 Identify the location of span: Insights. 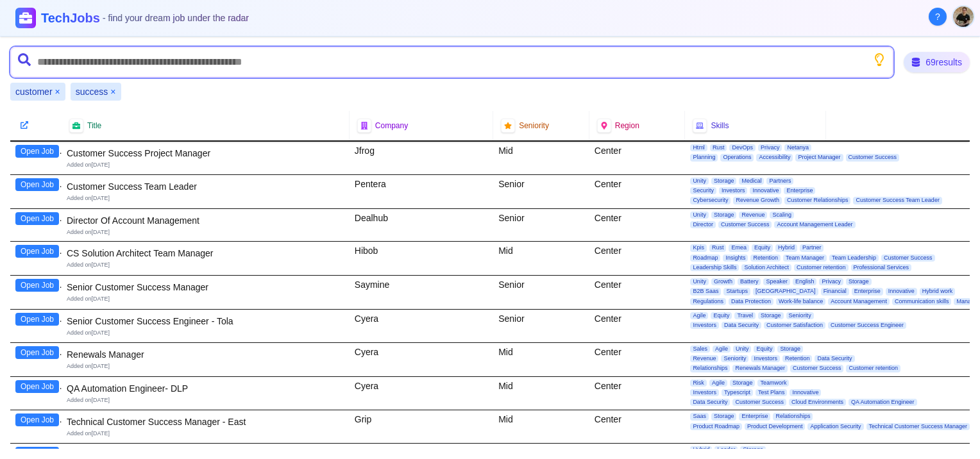
(735, 258).